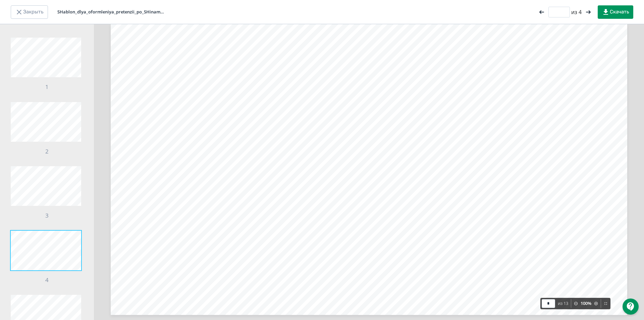 Image resolution: width=644 pixels, height=320 pixels. Describe the element at coordinates (616, 12) in the screenshot. I see `a: Скачать` at that location.